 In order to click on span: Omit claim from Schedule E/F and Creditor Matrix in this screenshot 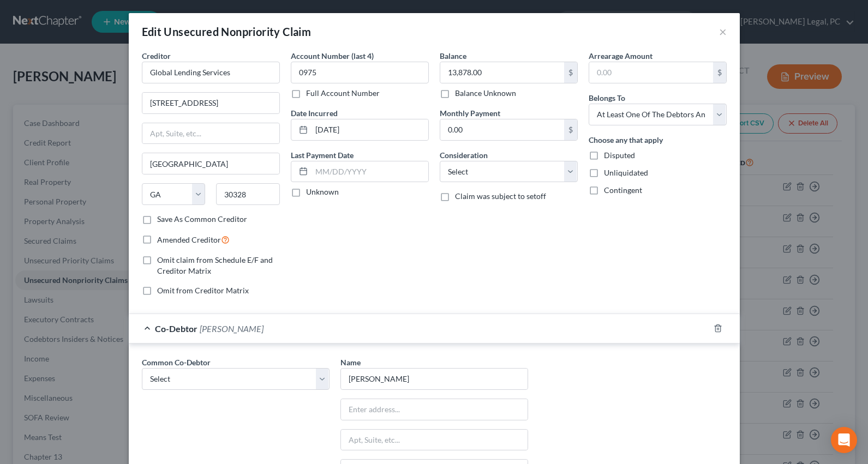, I will do `click(215, 265)`.